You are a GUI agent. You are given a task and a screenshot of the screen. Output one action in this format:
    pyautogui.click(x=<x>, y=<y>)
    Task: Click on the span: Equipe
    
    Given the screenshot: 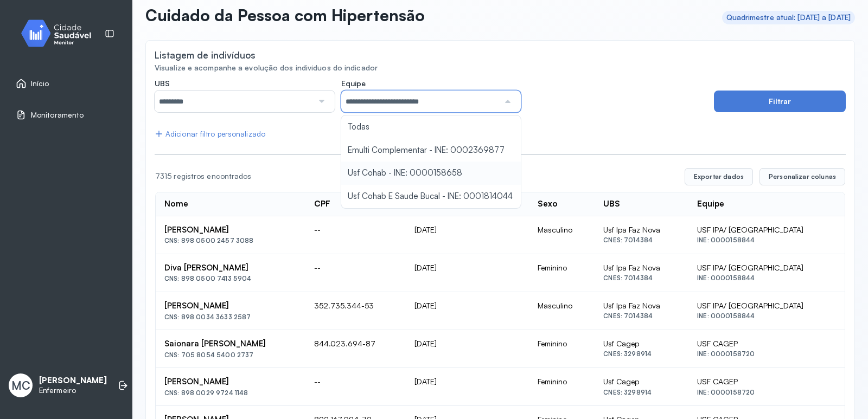 What is the action you would take?
    pyautogui.click(x=354, y=83)
    